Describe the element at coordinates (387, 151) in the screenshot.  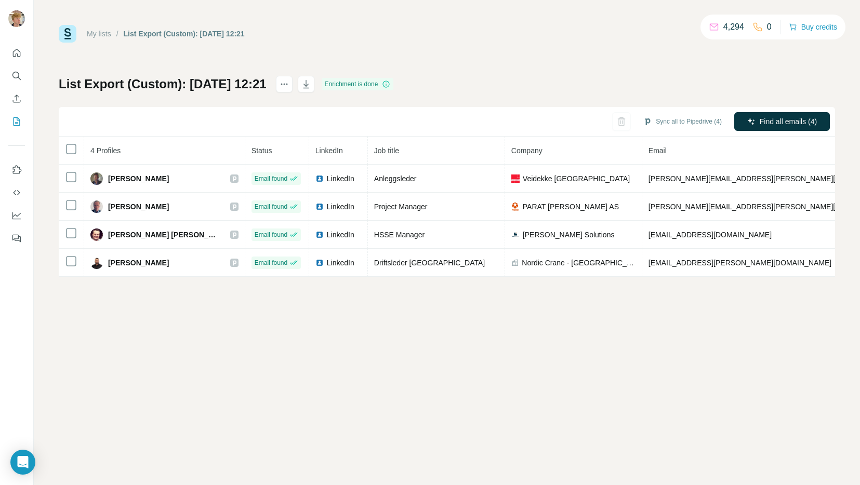
I see `span: Job title` at that location.